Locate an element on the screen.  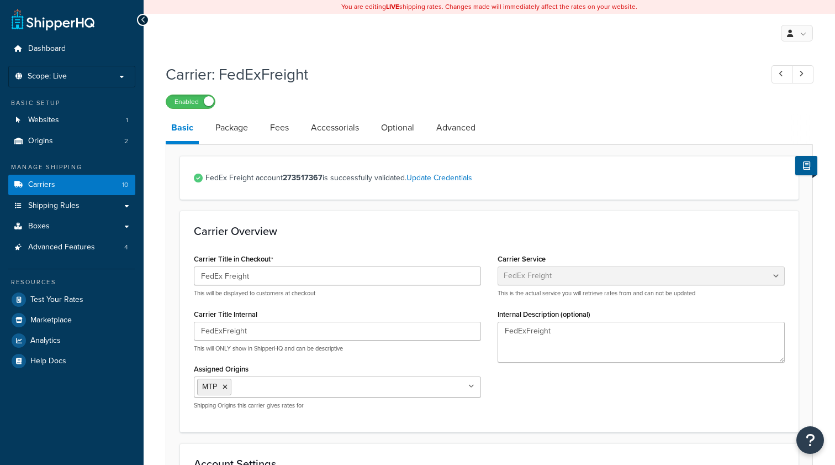
p: This will be displayed to customers at checkout is located at coordinates (338, 293).